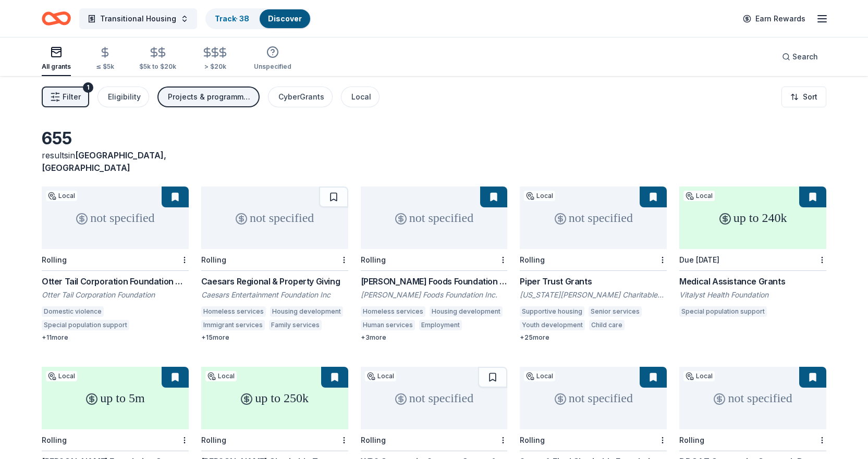  What do you see at coordinates (774, 19) in the screenshot?
I see `a: Earn Rewards` at bounding box center [774, 19].